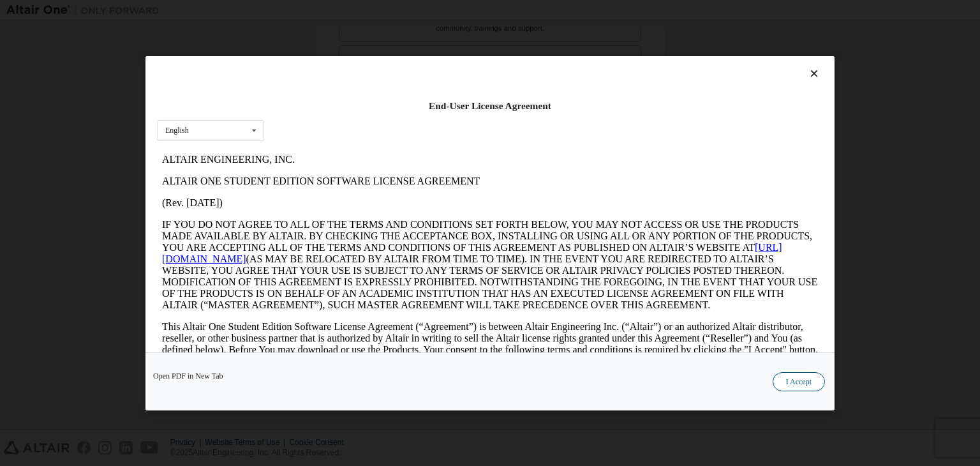 Image resolution: width=980 pixels, height=466 pixels. What do you see at coordinates (799, 382) in the screenshot?
I see `button: I Accept` at bounding box center [799, 382].